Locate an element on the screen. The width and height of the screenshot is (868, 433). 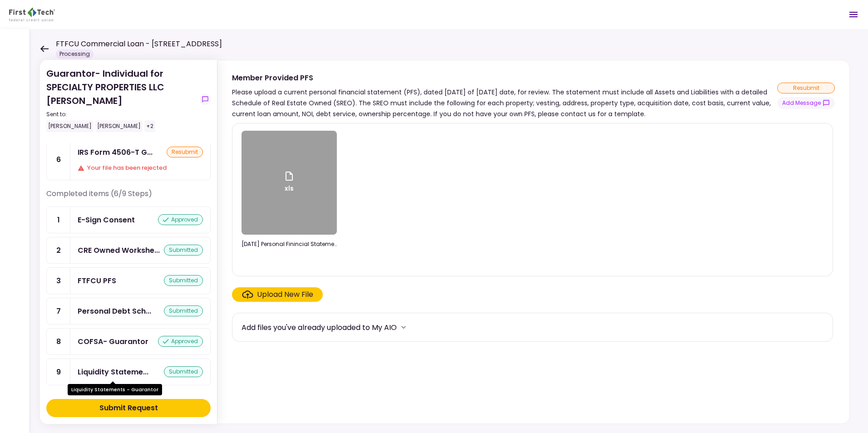
div: FTFCU PFS is located at coordinates (97, 280).